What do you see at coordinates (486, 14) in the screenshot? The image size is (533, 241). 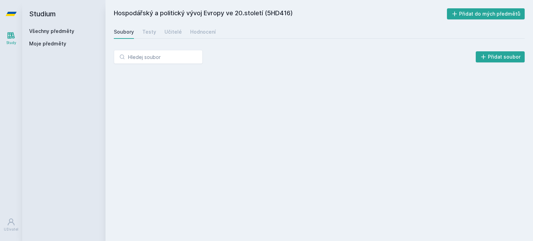 I see `button: Přidat do mých předmětů` at bounding box center [486, 14].